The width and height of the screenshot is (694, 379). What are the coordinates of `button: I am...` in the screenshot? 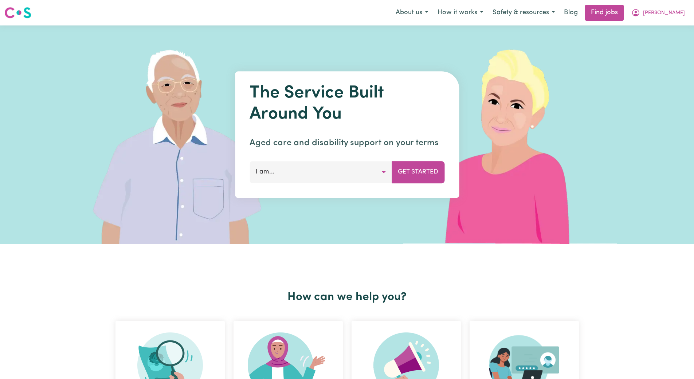 It's located at (320, 172).